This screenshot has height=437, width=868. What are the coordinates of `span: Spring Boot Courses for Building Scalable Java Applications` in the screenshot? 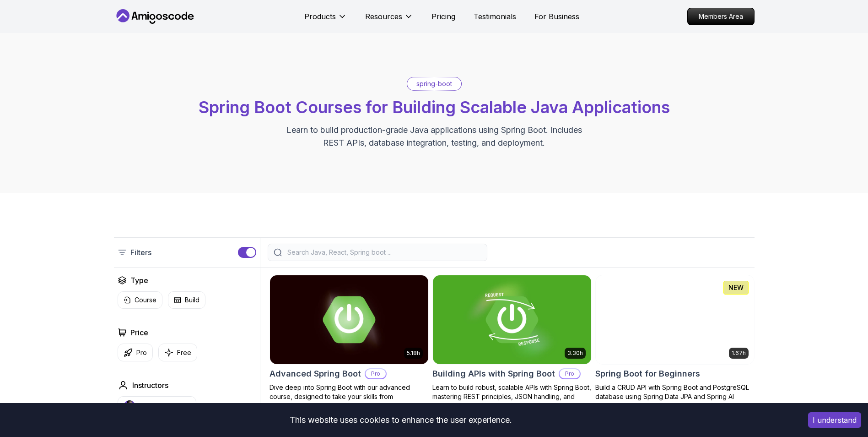 It's located at (434, 107).